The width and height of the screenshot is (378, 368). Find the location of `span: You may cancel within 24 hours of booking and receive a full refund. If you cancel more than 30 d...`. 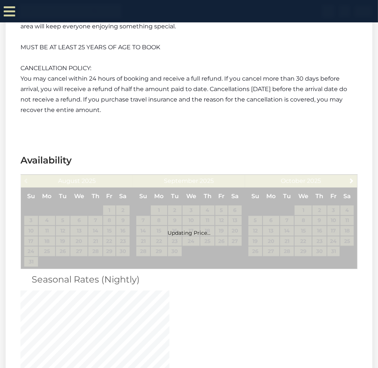

span: You may cancel within 24 hours of booking and receive a full refund. If you cancel more than 30 d... is located at coordinates (184, 94).